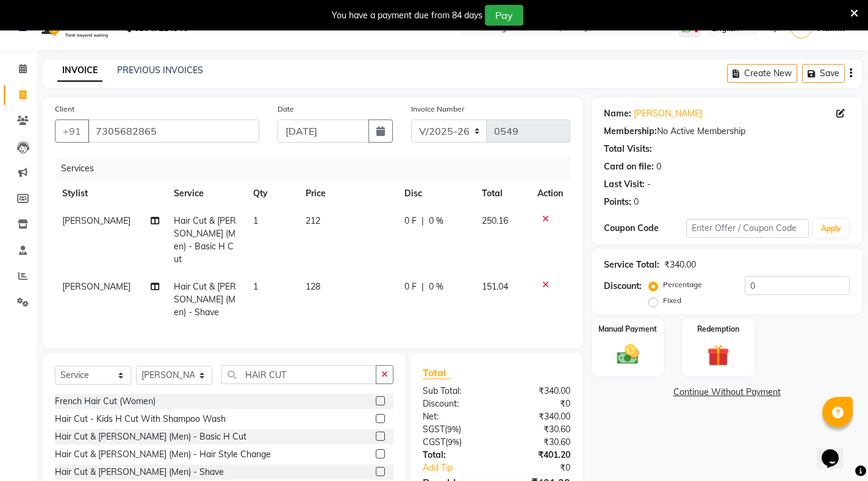  Describe the element at coordinates (111, 193) in the screenshot. I see `th: Stylist` at that location.